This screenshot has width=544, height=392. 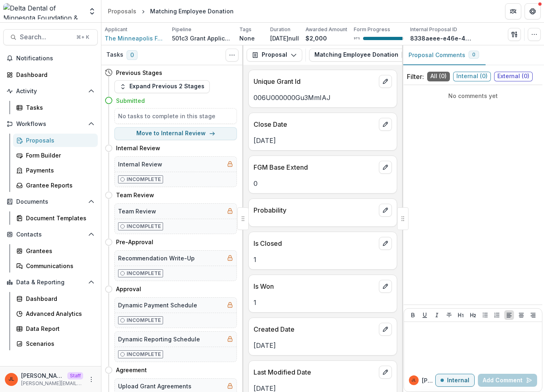 What do you see at coordinates (433, 30) in the screenshot?
I see `p: Internal Proposal ID` at bounding box center [433, 30].